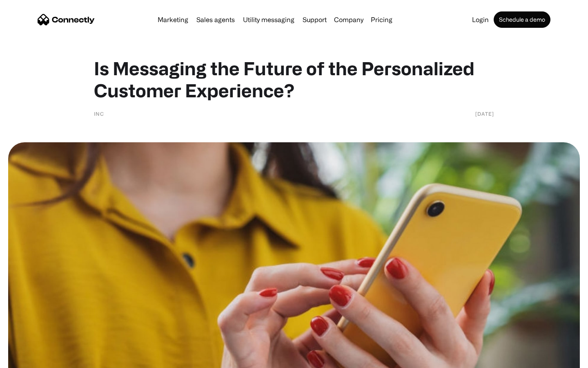 This screenshot has width=588, height=368. Describe the element at coordinates (269, 19) in the screenshot. I see `a: Utility messaging` at that location.